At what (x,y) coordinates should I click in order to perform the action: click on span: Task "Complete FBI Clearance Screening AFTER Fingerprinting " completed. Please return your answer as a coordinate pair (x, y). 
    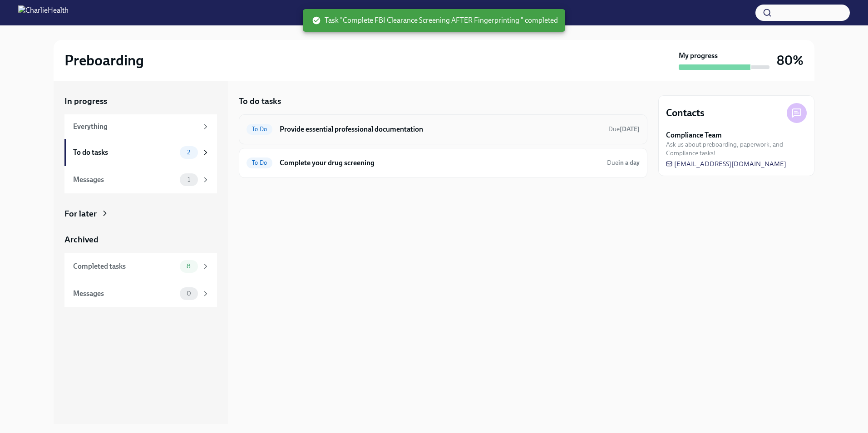
    Looking at the image, I should click on (435, 21).